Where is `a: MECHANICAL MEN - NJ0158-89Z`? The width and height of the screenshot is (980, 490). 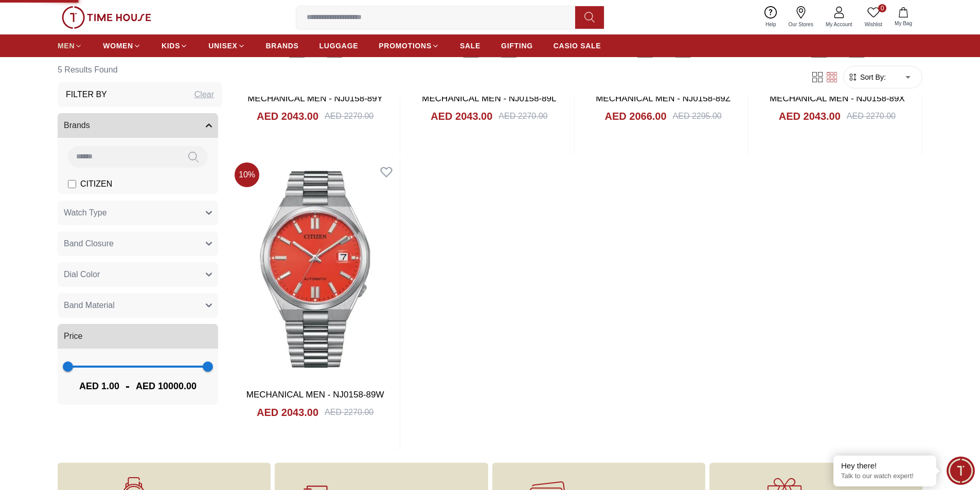 a: MECHANICAL MEN - NJ0158-89Z is located at coordinates (663, 98).